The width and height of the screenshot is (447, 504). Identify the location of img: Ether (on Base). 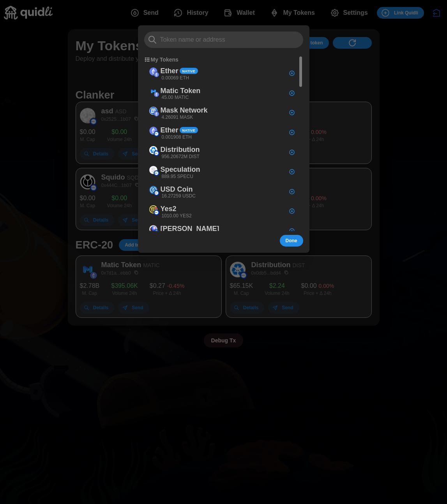
(153, 130).